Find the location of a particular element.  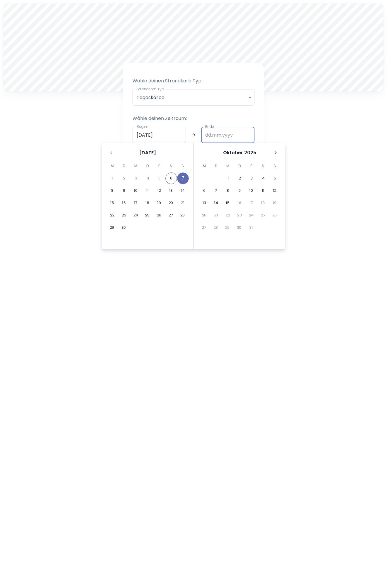

button: 29 is located at coordinates (112, 228).